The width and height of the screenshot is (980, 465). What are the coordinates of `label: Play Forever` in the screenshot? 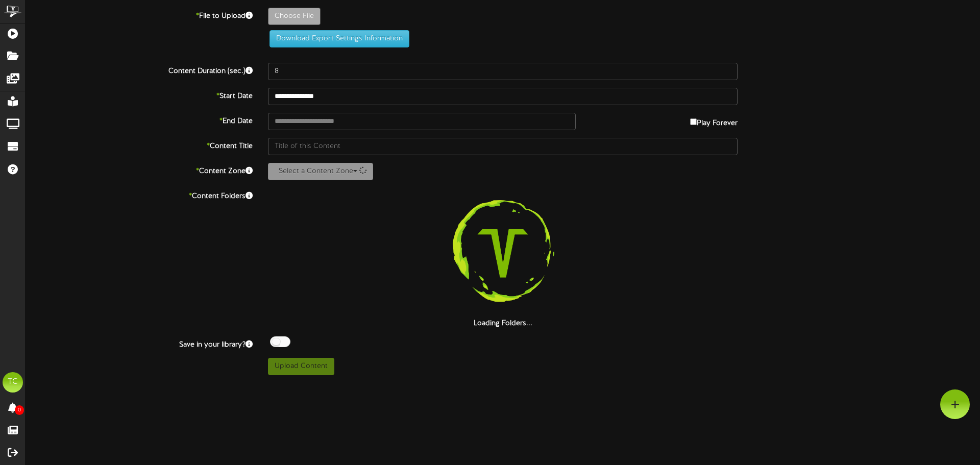 It's located at (713, 120).